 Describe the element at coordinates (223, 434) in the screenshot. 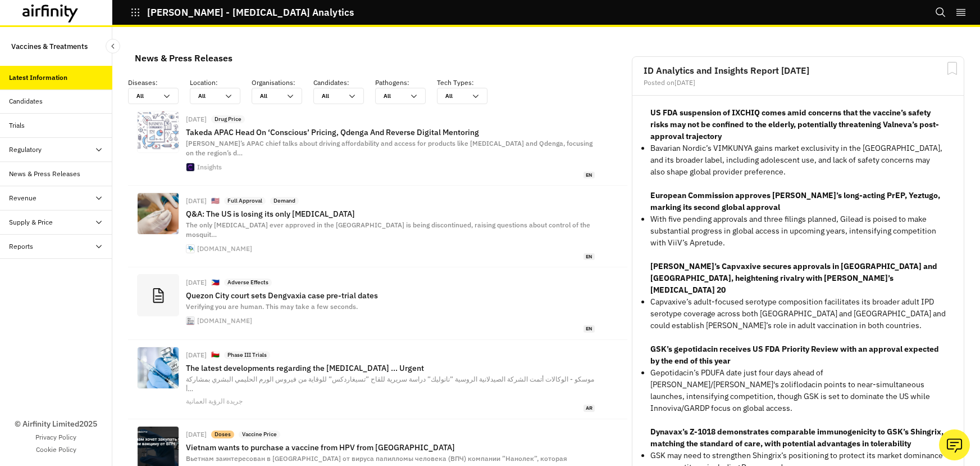

I see `p: Doses` at that location.